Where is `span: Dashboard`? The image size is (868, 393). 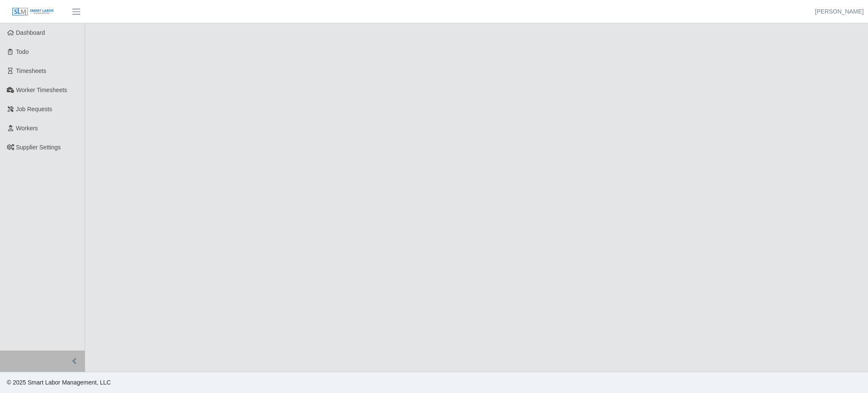
span: Dashboard is located at coordinates (30, 33).